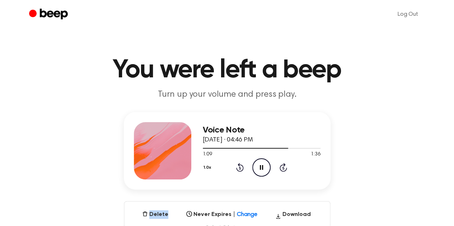 The height and width of the screenshot is (226, 454). I want to click on h1: You were left a beep, so click(227, 70).